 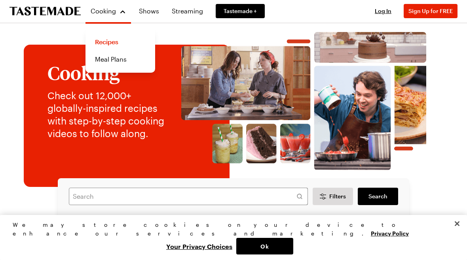 What do you see at coordinates (106, 115) in the screenshot?
I see `p: Check out 12,000+ globally-inspired recipes with step-by-step cooking videos to follow along.` at bounding box center [106, 115].